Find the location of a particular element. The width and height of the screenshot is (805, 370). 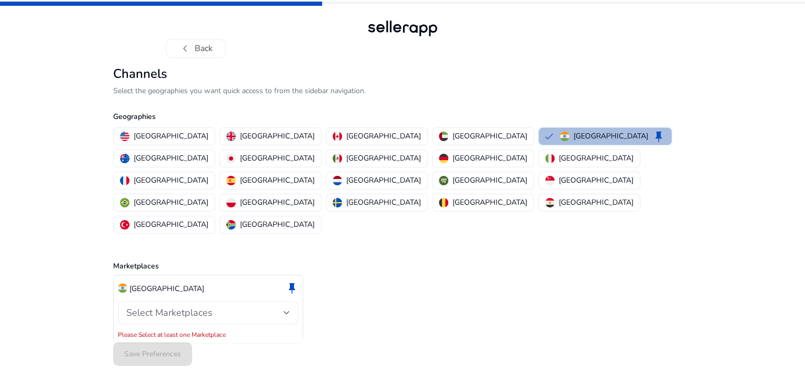

img: us.svg is located at coordinates (125, 136).